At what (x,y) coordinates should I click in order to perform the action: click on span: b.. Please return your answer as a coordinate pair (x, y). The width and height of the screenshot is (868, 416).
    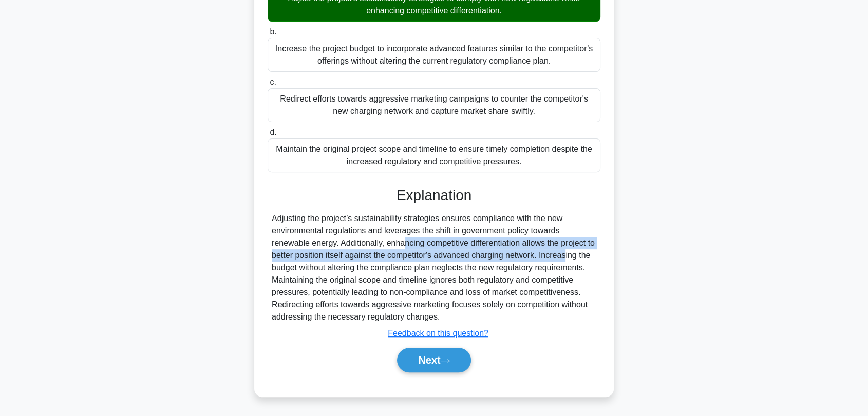
    Looking at the image, I should click on (273, 31).